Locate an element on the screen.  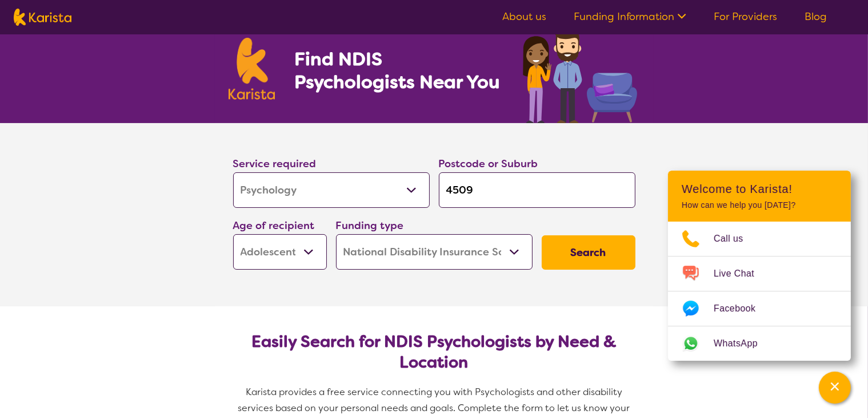
a: For Providers is located at coordinates (745, 16).